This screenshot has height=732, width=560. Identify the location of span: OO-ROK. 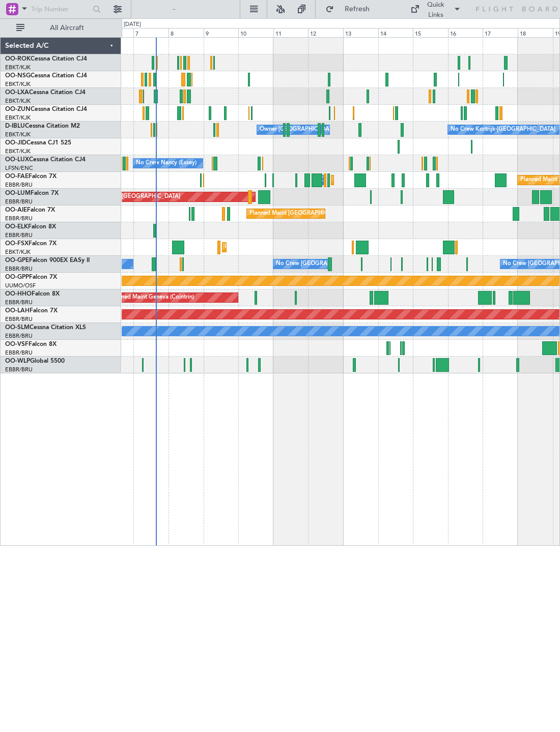
(18, 59).